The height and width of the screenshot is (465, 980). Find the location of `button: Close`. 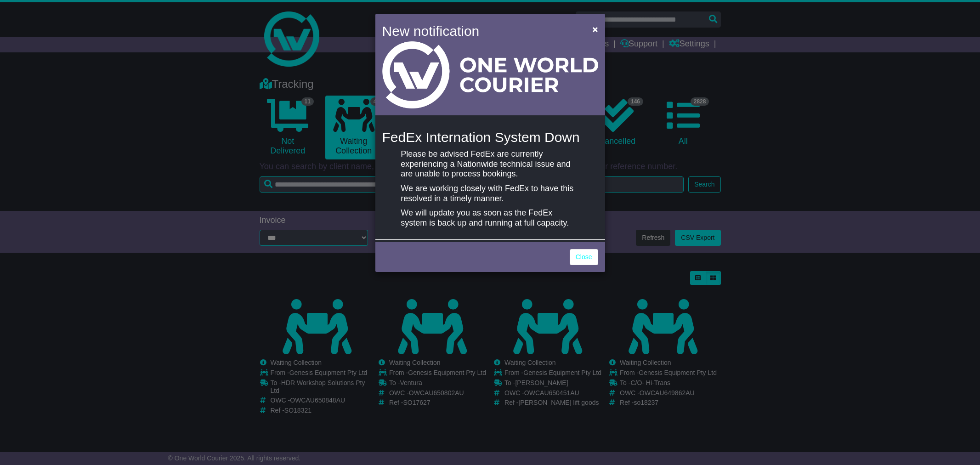

button: Close is located at coordinates (595, 29).